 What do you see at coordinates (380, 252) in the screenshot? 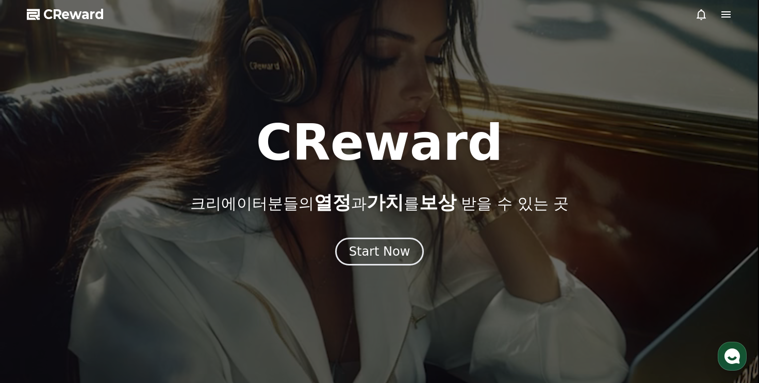
I see `button: Start Now` at bounding box center [380, 252].